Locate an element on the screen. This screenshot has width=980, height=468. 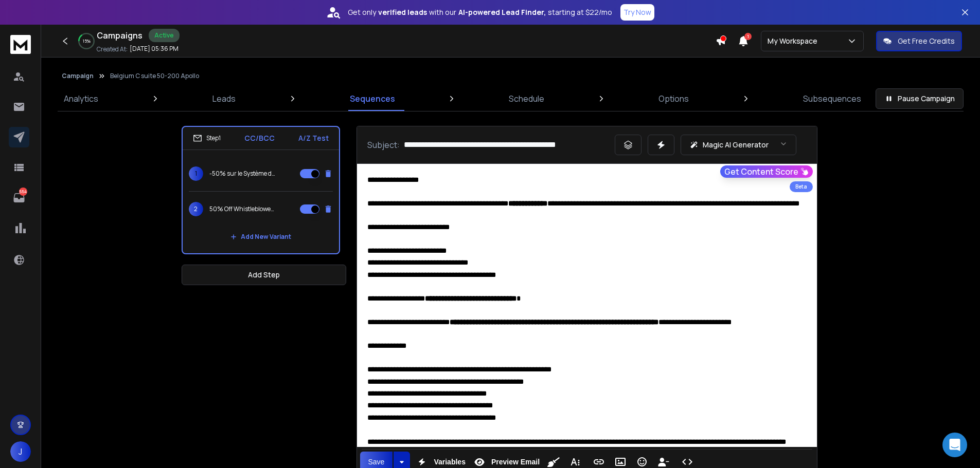
a: Schedule is located at coordinates (526, 99).